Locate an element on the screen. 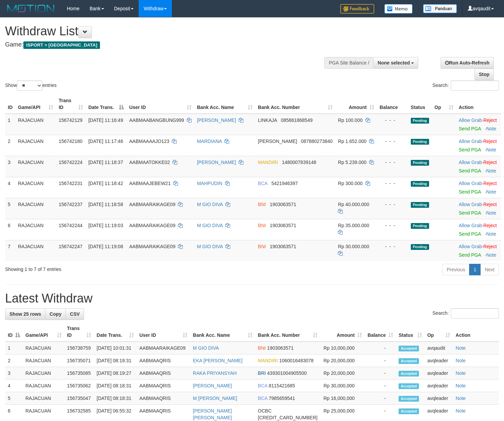 This screenshot has width=504, height=421. span: Copy 087880273840 to clipboard is located at coordinates (317, 141).